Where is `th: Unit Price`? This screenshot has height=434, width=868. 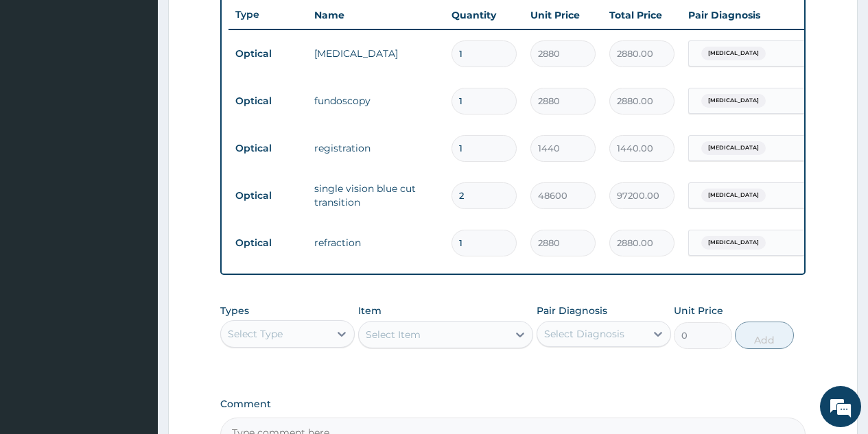
th: Unit Price is located at coordinates (562, 15).